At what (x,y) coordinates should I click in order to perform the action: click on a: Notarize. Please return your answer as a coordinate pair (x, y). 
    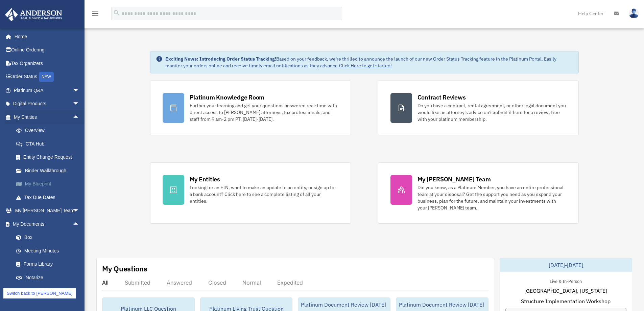
    Looking at the image, I should click on (49, 278).